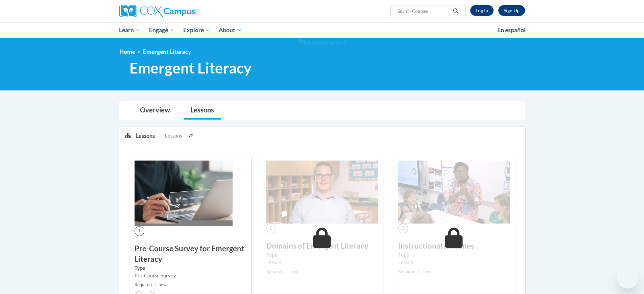  What do you see at coordinates (424, 11) in the screenshot?
I see `input: Search Courses` at bounding box center [424, 11].